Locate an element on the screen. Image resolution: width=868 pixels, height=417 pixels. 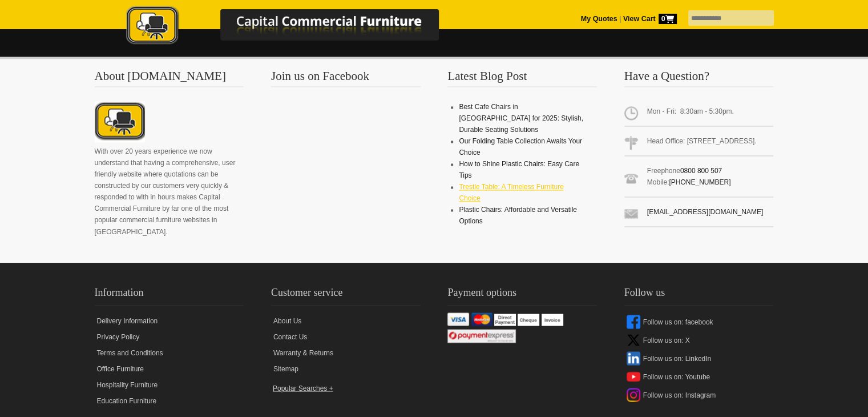
a: Warranty & Returns is located at coordinates (346, 352).